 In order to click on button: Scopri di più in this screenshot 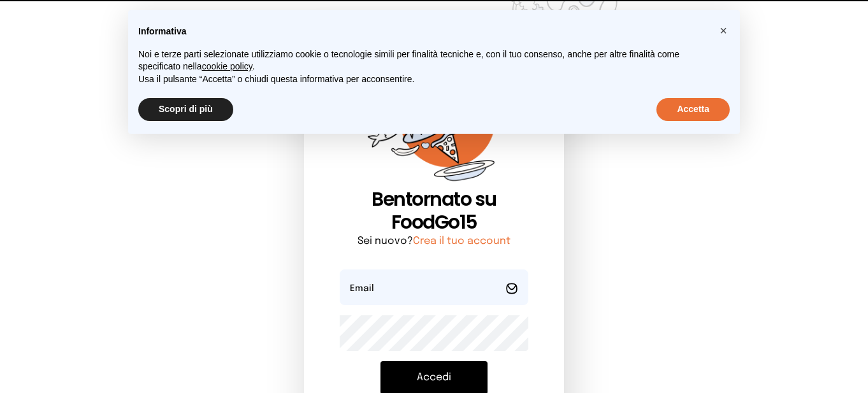, I will do `click(185, 109)`.